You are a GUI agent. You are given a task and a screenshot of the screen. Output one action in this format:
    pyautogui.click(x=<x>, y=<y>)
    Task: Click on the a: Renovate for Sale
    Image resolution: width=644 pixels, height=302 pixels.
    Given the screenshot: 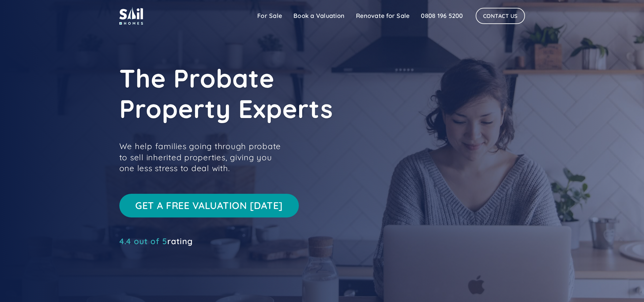 What is the action you would take?
    pyautogui.click(x=382, y=15)
    